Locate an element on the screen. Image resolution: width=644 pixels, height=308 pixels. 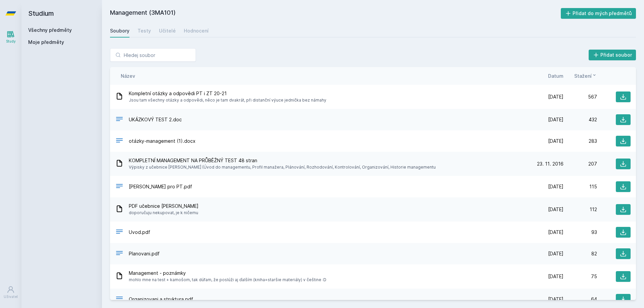
span: Stažení is located at coordinates (583, 76).